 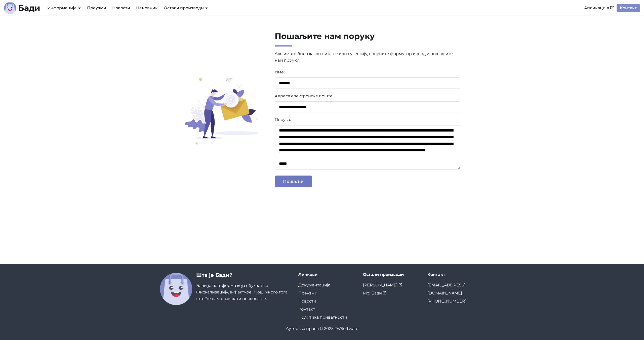 What do you see at coordinates (368, 72) in the screenshot?
I see `label: Име:` at bounding box center [368, 72].